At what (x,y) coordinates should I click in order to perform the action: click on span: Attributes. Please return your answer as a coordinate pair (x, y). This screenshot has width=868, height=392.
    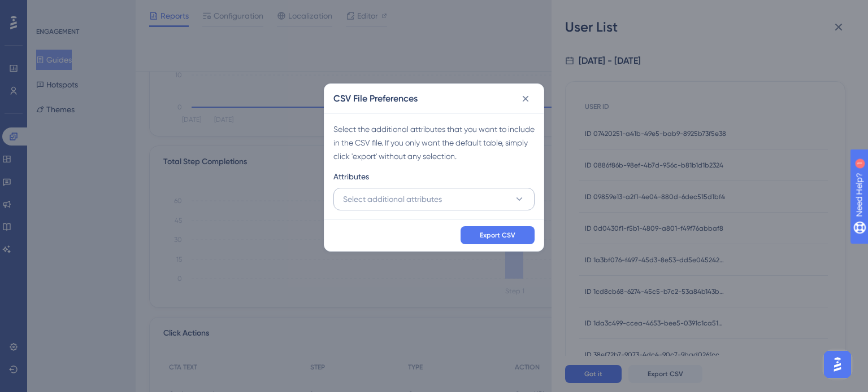
    Looking at the image, I should click on (351, 176).